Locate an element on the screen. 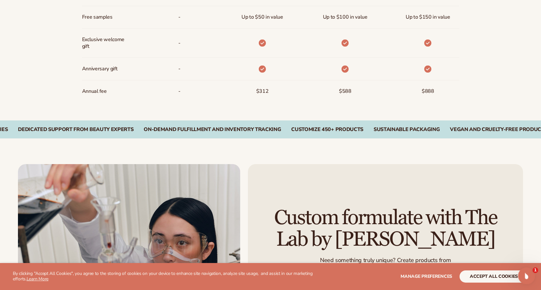 The height and width of the screenshot is (290, 541). span: Up to $150 in value is located at coordinates (428, 17).